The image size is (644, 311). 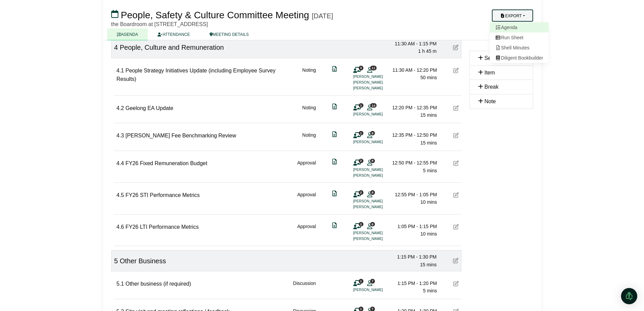 What do you see at coordinates (120, 108) in the screenshot?
I see `span: 4.2` at bounding box center [120, 108].